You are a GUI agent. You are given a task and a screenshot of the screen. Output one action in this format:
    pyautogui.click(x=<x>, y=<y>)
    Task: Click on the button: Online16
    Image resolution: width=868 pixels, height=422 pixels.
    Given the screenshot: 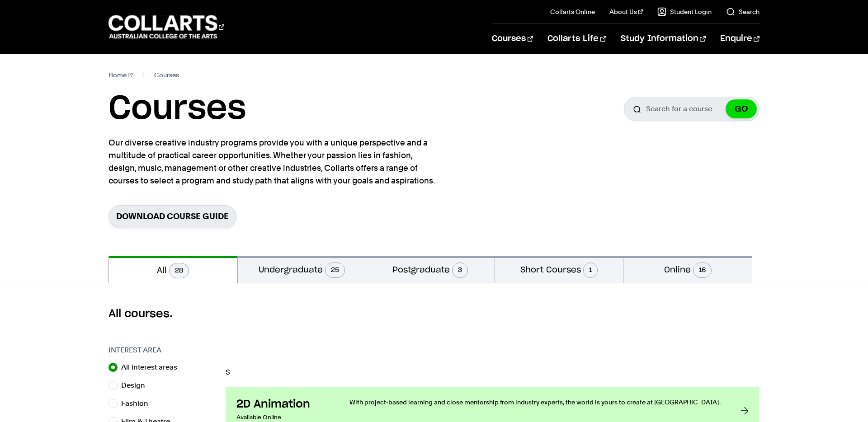 What is the action you would take?
    pyautogui.click(x=688, y=269)
    